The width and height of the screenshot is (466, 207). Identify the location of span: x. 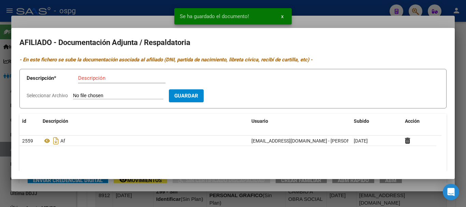
(282, 16).